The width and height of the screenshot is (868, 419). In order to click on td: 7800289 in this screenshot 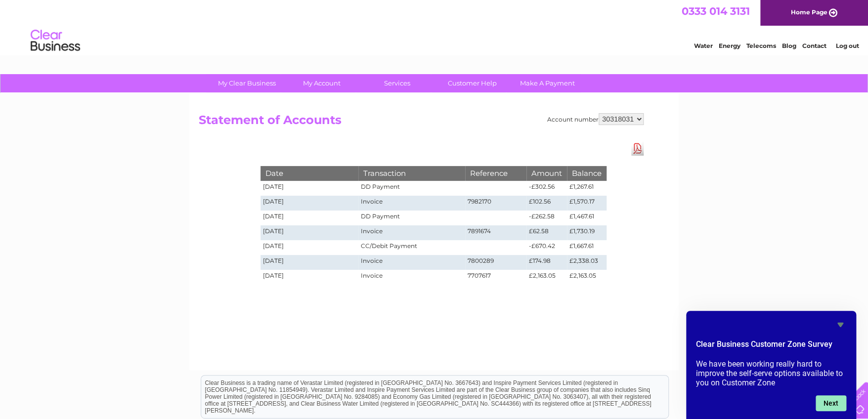, I will do `click(496, 262)`.